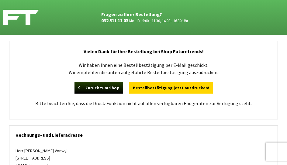 This screenshot has width=287, height=165. What do you see at coordinates (143, 133) in the screenshot?
I see `div: Rechnungs- und Lieferadresse` at bounding box center [143, 133].